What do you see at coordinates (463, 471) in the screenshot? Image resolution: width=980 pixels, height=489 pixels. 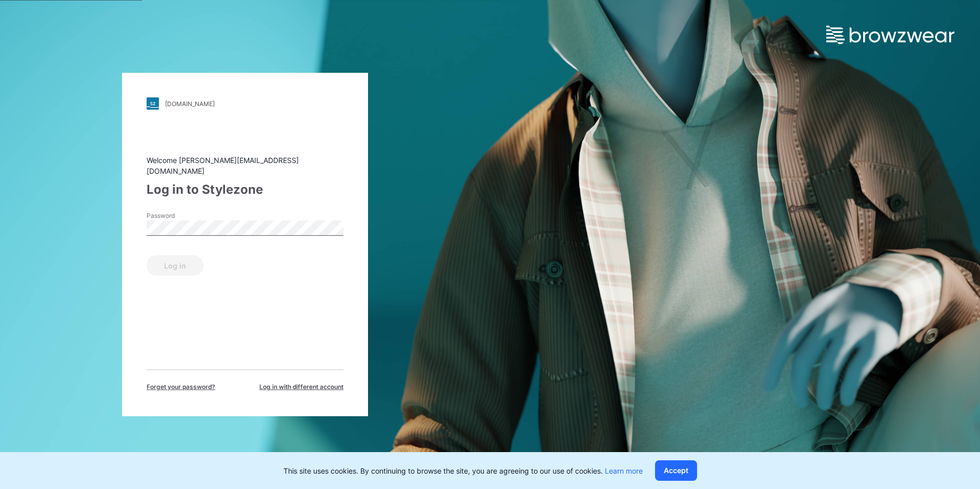 I see `p: This site uses cookies. By continuing to browse the site, you are agreeing to our use of cookies.` at bounding box center [463, 471].